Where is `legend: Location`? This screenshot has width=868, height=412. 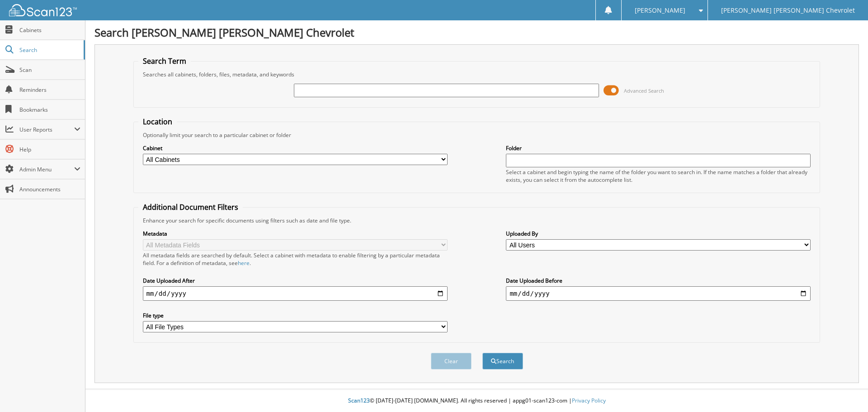
legend: Location is located at coordinates (157, 122).